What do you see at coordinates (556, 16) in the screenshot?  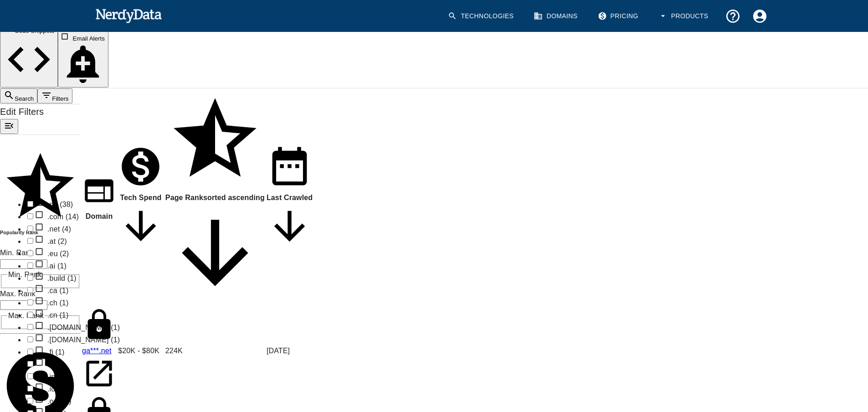 I see `a: Domains` at bounding box center [556, 16].